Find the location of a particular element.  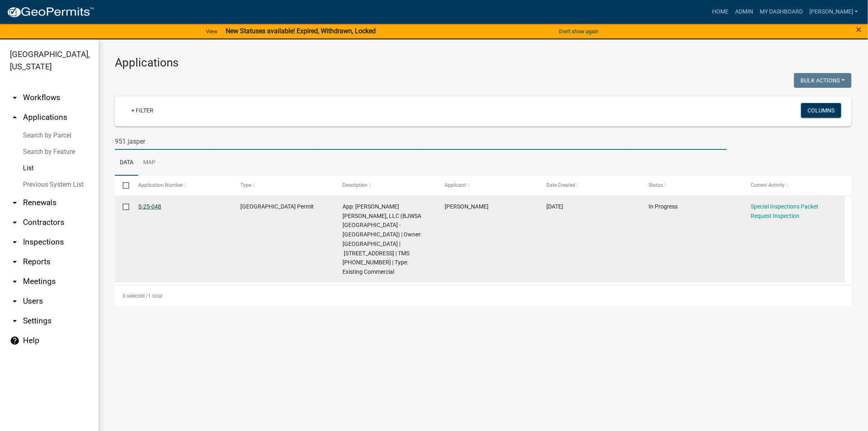

span: App: Reeves Young, LLC (BJWSA Cherry Point - North Electrical Building) | Owner: BEAUFORT JASPER ... is located at coordinates (382, 239).